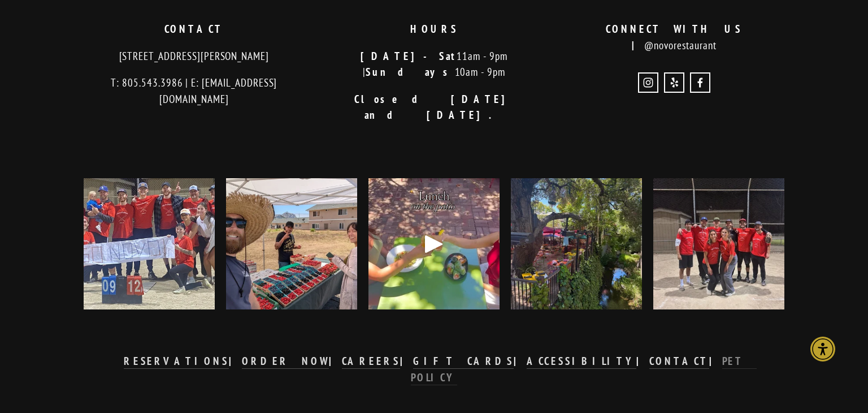 Image resolution: width=868 pixels, height=413 pixels. Describe the element at coordinates (149, 243) in the screenshot. I see `img: CHAMPS! 🥇 Huge congrats to our incredible softball team for bringing home the league championship...` at that location.